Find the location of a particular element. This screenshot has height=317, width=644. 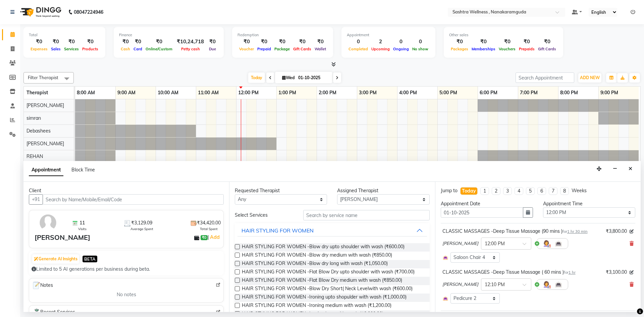

div: Select Services is located at coordinates (263, 215).